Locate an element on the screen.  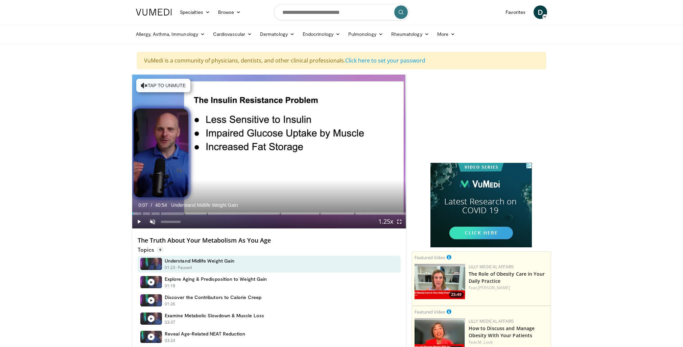
h4: Examine Metabolic Slowdown & Muscle Loss is located at coordinates (214, 316).